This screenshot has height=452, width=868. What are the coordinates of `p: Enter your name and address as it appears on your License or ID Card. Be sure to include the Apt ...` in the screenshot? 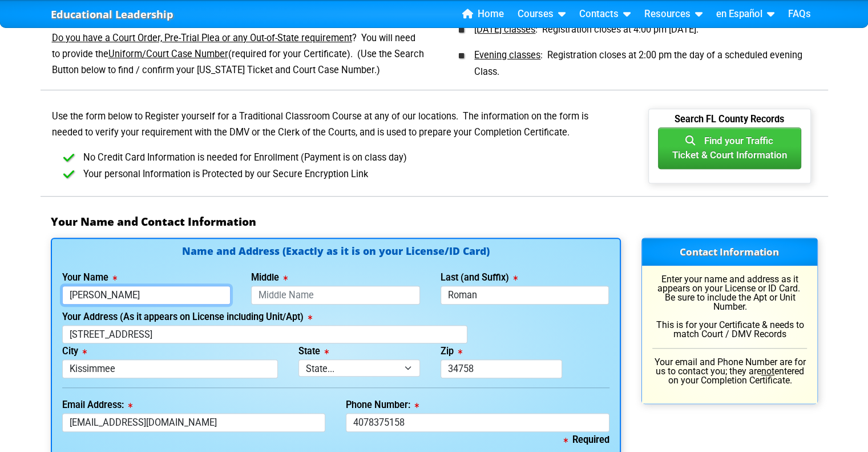 It's located at (729, 307).